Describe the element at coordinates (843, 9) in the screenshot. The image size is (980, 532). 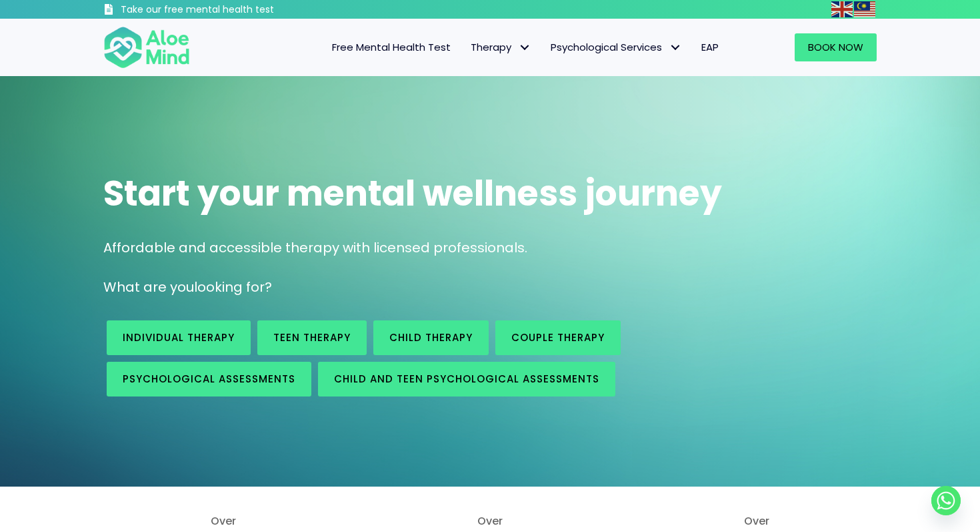
I see `a: English` at that location.